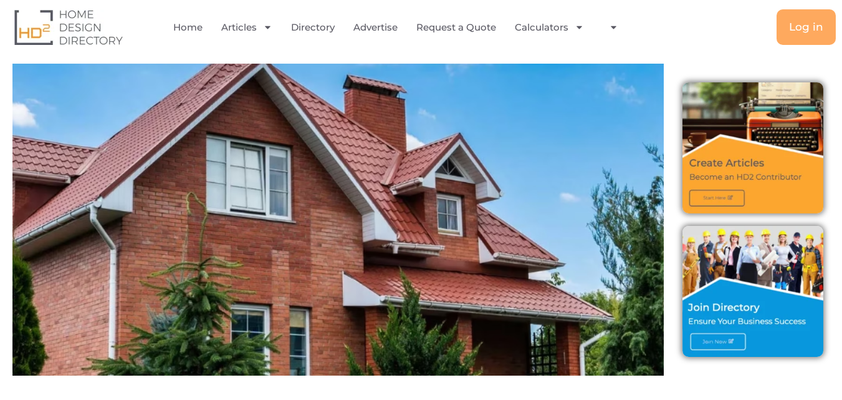  What do you see at coordinates (375, 27) in the screenshot?
I see `a: Advertise` at bounding box center [375, 27].